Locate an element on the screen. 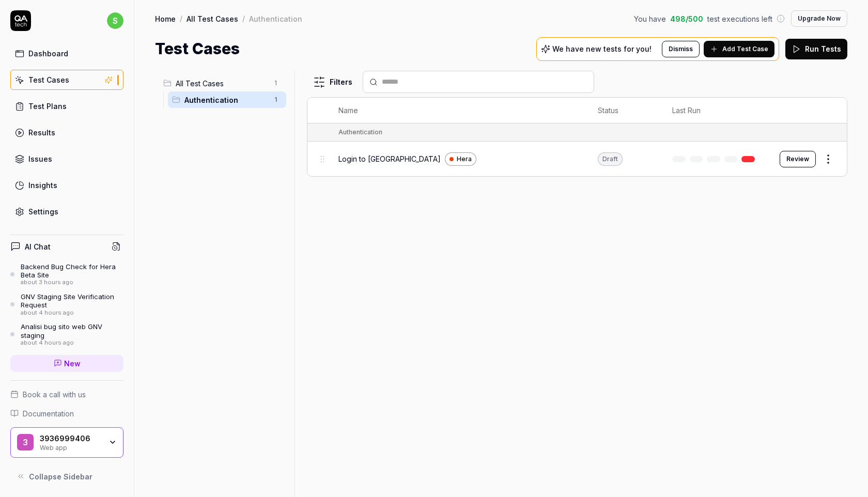 The image size is (868, 497). a: All Test Cases is located at coordinates (212, 19).